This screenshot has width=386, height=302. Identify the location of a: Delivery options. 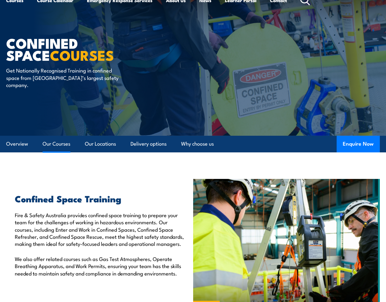
(148, 144).